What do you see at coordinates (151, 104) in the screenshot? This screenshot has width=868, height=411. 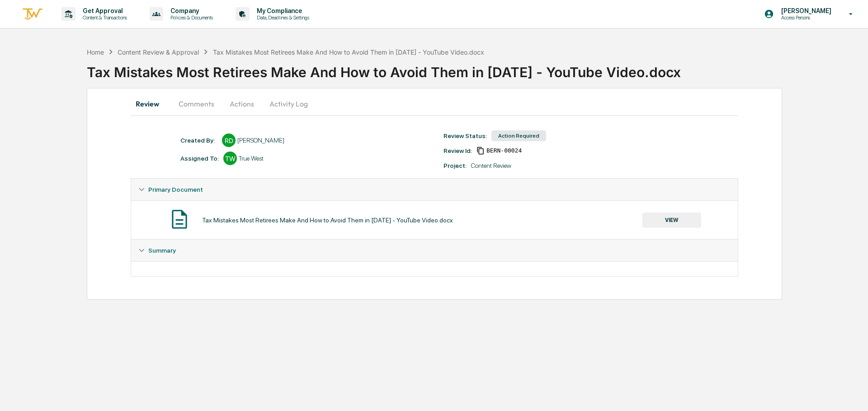 I see `button: Review` at bounding box center [151, 104].